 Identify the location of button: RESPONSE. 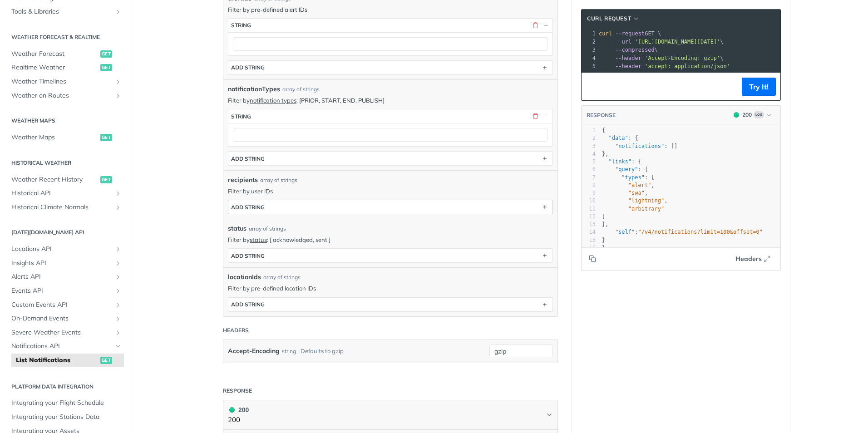
(601, 115).